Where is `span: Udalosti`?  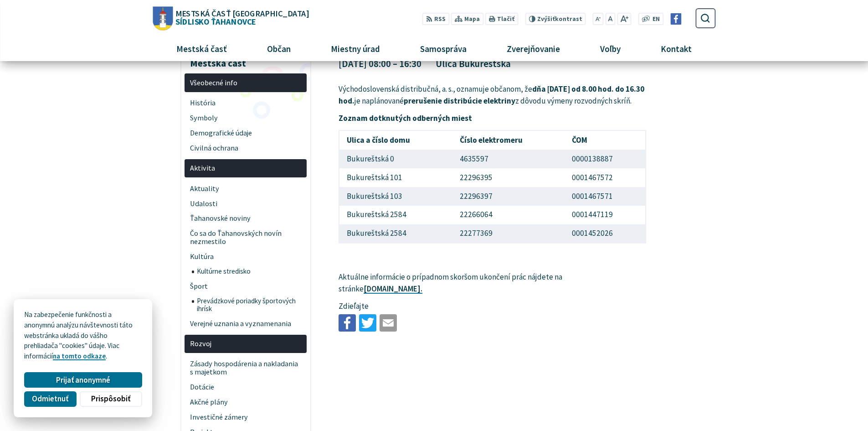 span: Udalosti is located at coordinates (246, 203).